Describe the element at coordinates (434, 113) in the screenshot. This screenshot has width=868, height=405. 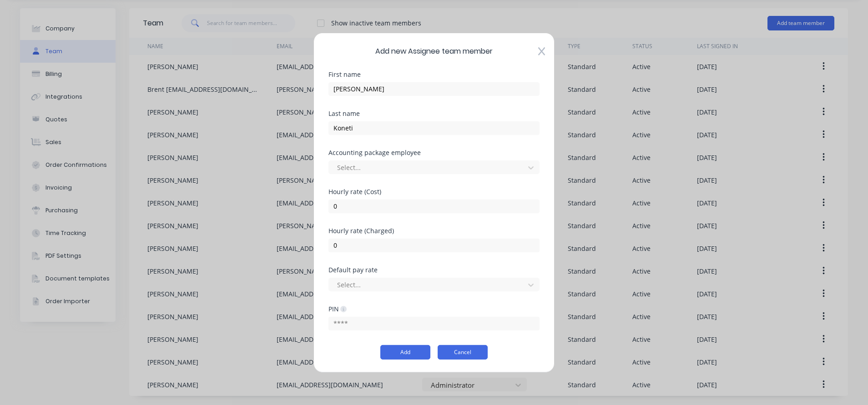
I see `div: Last name` at that location.